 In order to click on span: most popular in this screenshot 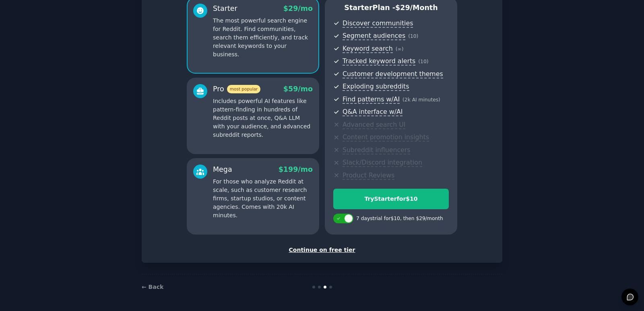, I will do `click(244, 89)`.